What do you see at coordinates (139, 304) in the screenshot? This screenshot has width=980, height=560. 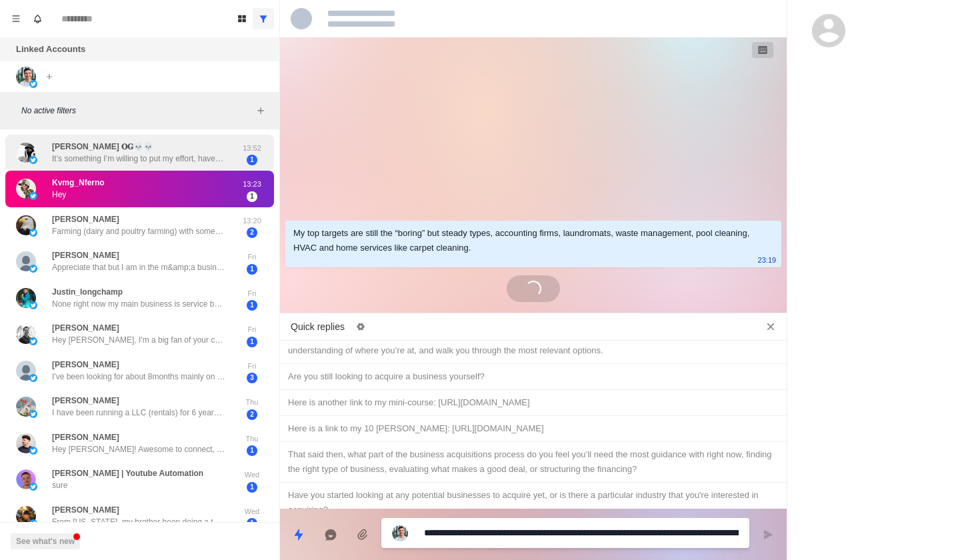 I see `p: None right now my main business is service based` at bounding box center [139, 304].